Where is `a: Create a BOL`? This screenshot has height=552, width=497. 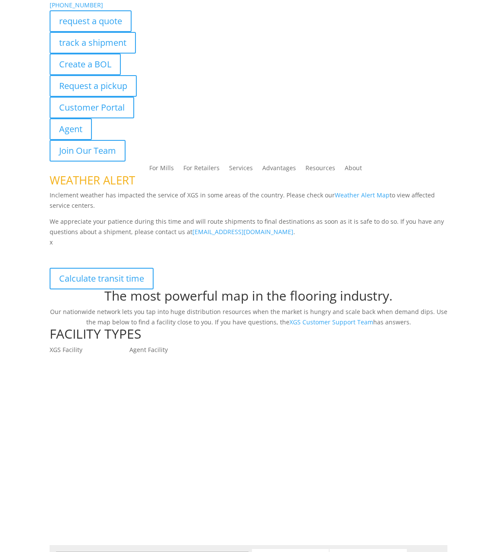 a: Create a BOL is located at coordinates (85, 64).